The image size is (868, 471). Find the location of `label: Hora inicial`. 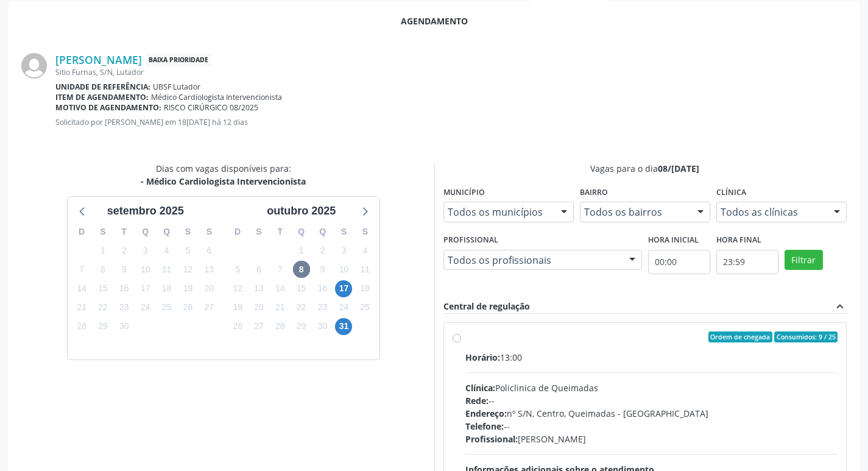

label: Hora inicial is located at coordinates (673, 240).